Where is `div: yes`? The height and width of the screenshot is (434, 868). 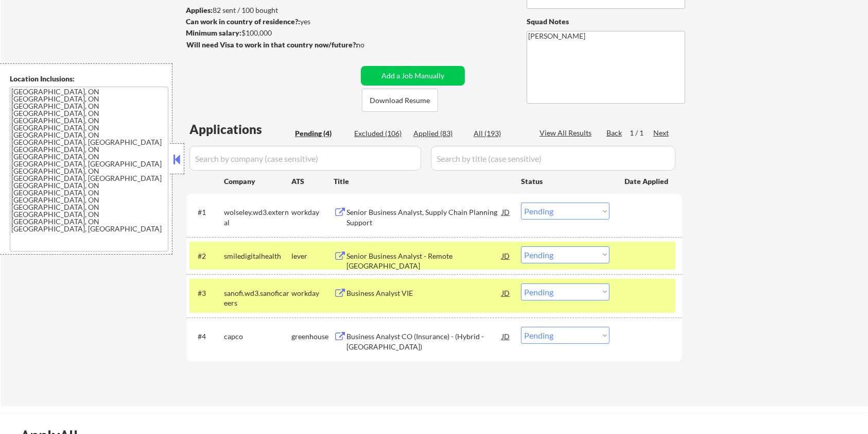 div: yes is located at coordinates (269, 22).